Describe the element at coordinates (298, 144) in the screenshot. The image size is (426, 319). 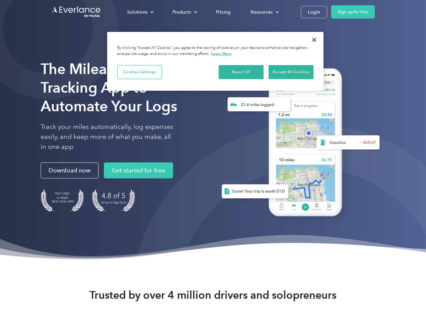
I see `img: Everlance, mileage tracker app, expense tracking app` at that location.